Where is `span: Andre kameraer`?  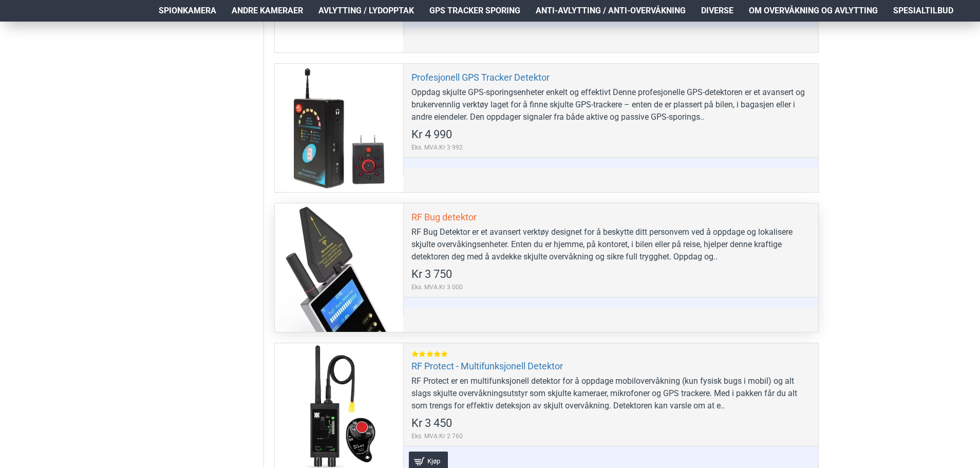
span: Andre kameraer is located at coordinates (267, 11).